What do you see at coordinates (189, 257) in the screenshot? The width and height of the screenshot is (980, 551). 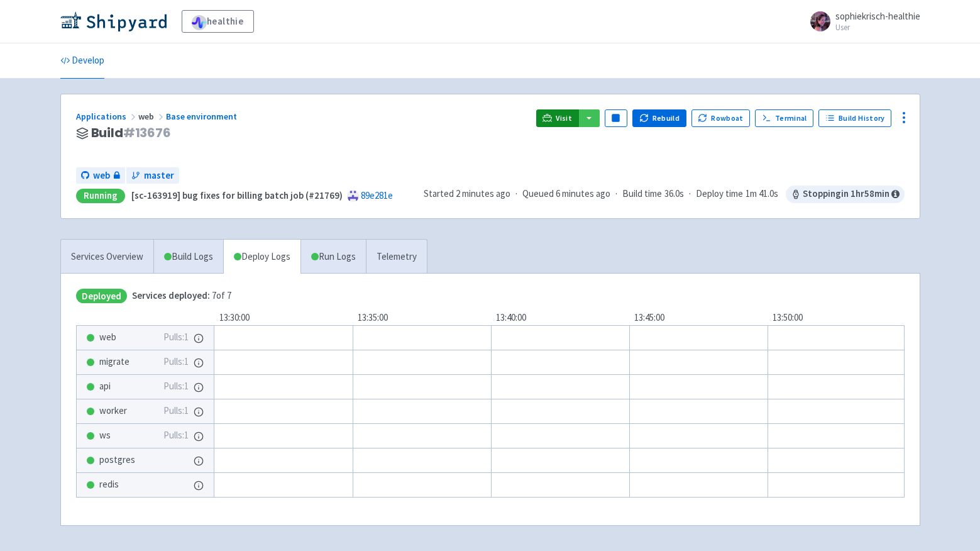 I see `a: Build Logs` at bounding box center [189, 257].